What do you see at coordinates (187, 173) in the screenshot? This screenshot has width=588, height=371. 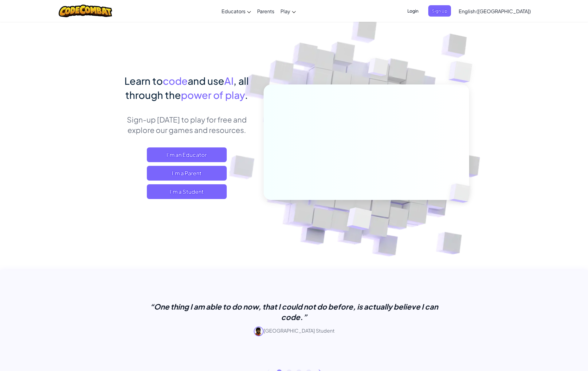 I see `a: I'm a Parent` at bounding box center [187, 173].